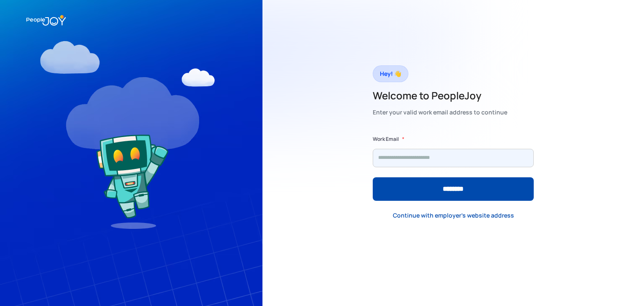  I want to click on form: Form, so click(453, 168).